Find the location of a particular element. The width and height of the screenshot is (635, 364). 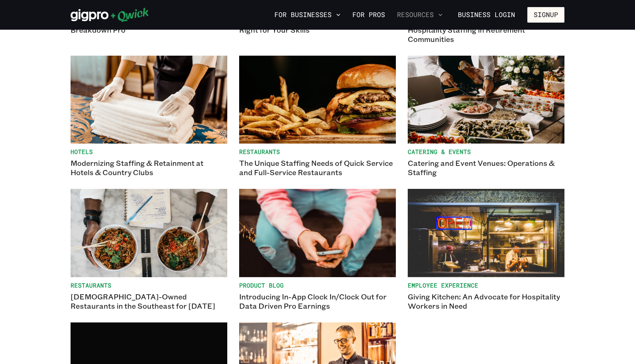

button: Resources is located at coordinates (420, 15).